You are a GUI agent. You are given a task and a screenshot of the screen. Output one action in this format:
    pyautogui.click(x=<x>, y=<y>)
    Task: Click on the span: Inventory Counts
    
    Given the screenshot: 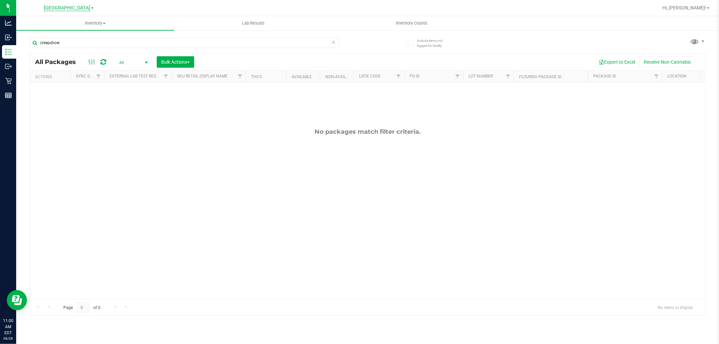 What is the action you would take?
    pyautogui.click(x=412, y=23)
    